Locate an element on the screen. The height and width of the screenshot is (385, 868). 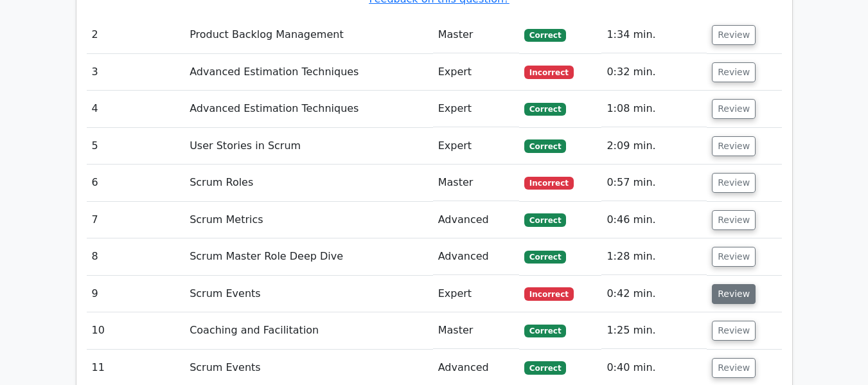
td: Scrum Metrics is located at coordinates (308, 220).